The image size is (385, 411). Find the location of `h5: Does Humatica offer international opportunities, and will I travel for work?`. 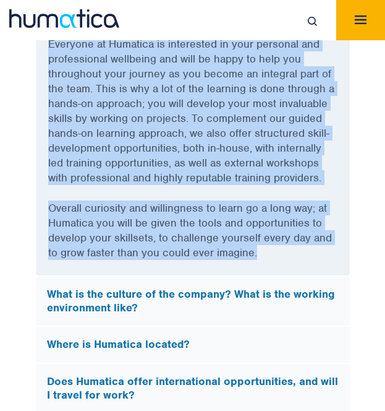

h5: Does Humatica offer international opportunities, and will I travel for work? is located at coordinates (193, 388).